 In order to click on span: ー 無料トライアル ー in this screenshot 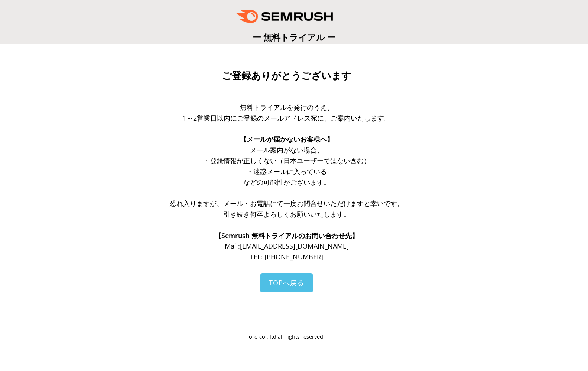, I will do `click(294, 37)`.